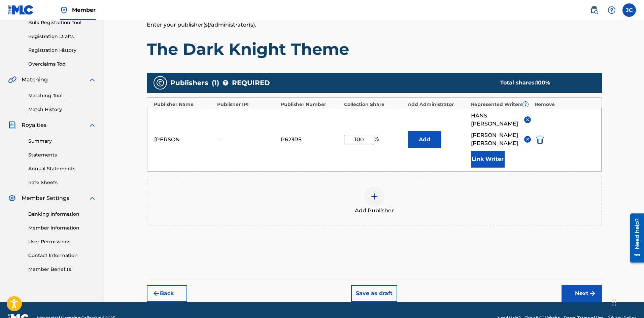  What do you see at coordinates (184, 105) in the screenshot?
I see `div: Publisher Name` at bounding box center [184, 105].